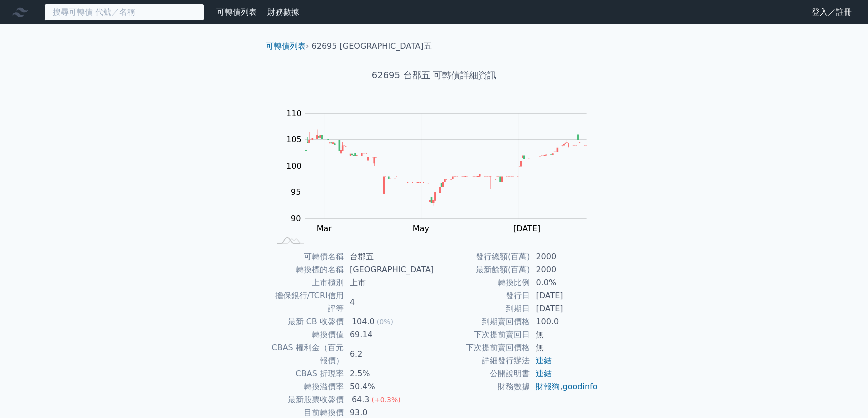 The image size is (868, 418). Describe the element at coordinates (307, 322) in the screenshot. I see `td: 最新 CB 收盤價` at that location.